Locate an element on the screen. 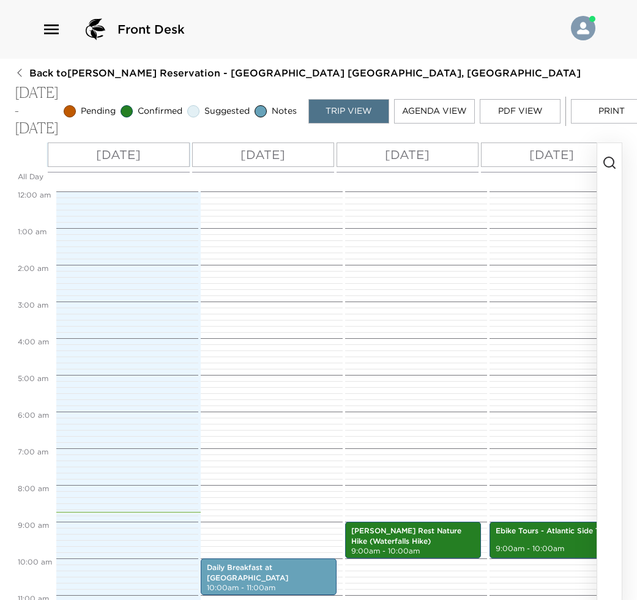 The image size is (637, 600). span: 1:00 AM is located at coordinates (32, 231).